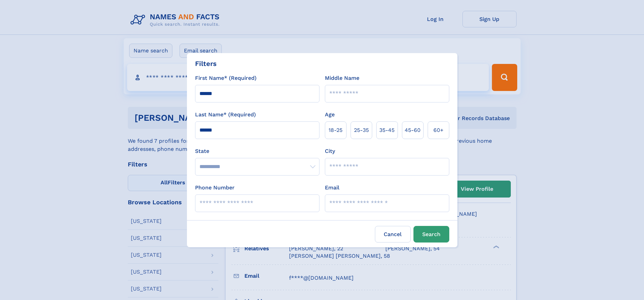  I want to click on span: 45‑60, so click(412, 130).